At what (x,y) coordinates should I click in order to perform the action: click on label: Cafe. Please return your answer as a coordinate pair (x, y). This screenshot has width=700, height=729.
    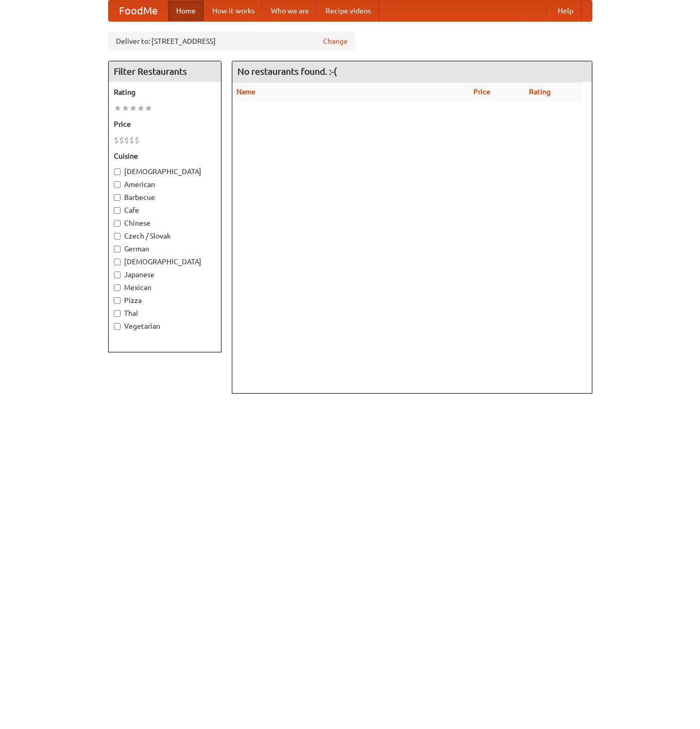
    Looking at the image, I should click on (165, 211).